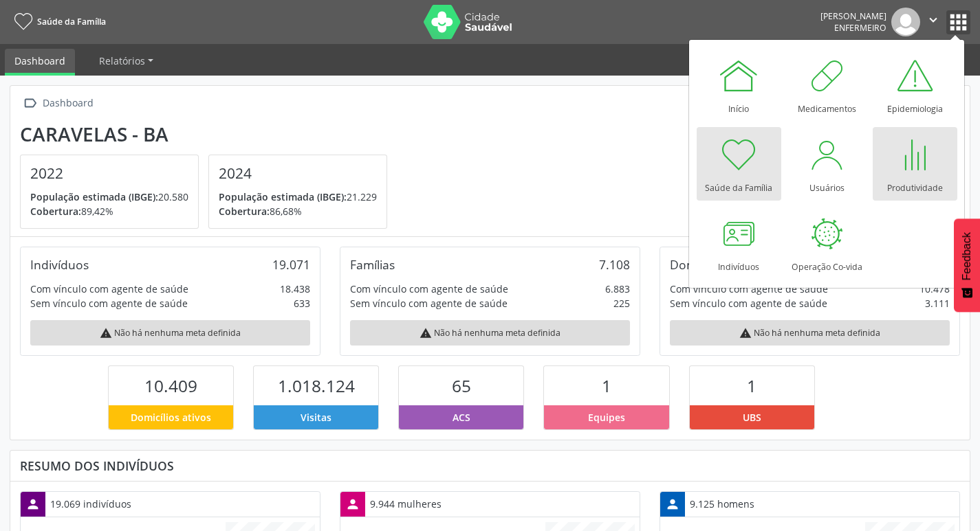 This screenshot has width=980, height=531. What do you see at coordinates (372, 265) in the screenshot?
I see `div: Famílias` at bounding box center [372, 265].